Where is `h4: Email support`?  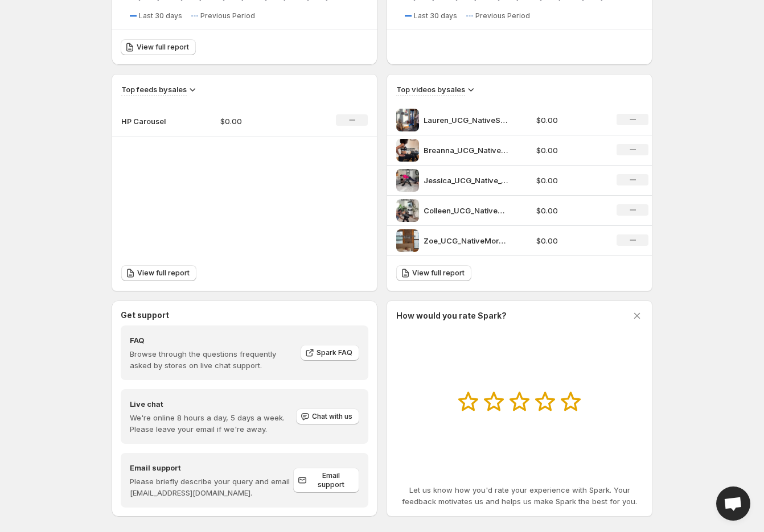 h4: Email support is located at coordinates (211, 468).